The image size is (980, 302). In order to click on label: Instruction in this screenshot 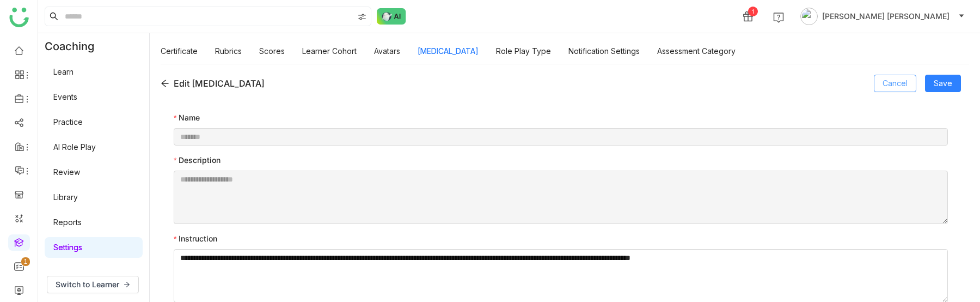, I will do `click(195, 238)`.